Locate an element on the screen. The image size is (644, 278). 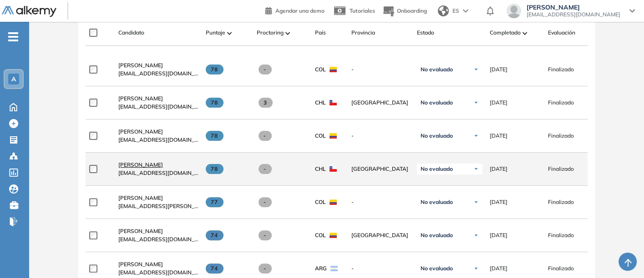
img: arrow is located at coordinates (466, 11).